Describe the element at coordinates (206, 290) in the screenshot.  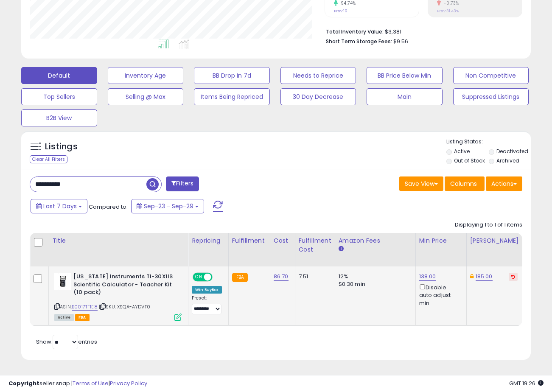
I see `div: Win BuyBox` at that location.